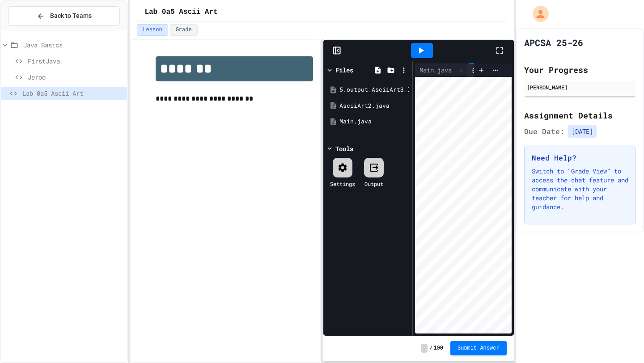  Describe the element at coordinates (479, 348) in the screenshot. I see `button: Submit Answer` at that location.